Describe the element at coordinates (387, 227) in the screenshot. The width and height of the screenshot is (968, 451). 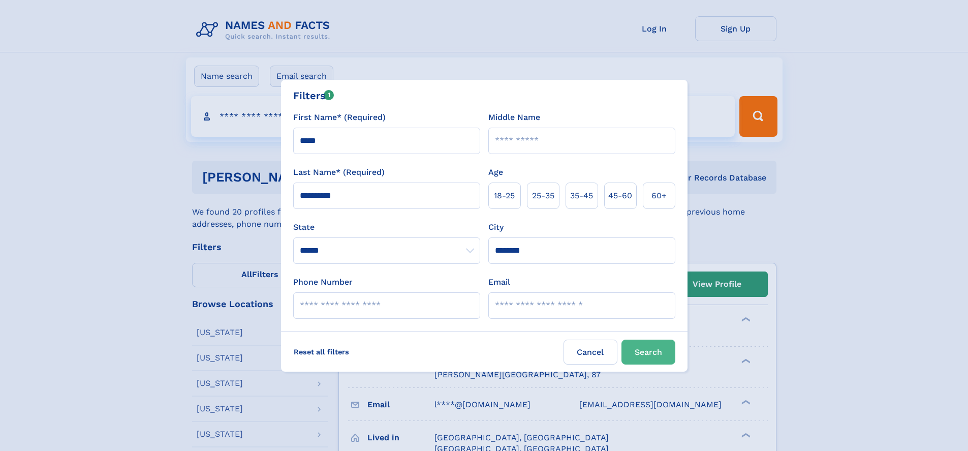
I see `label: State` at that location.